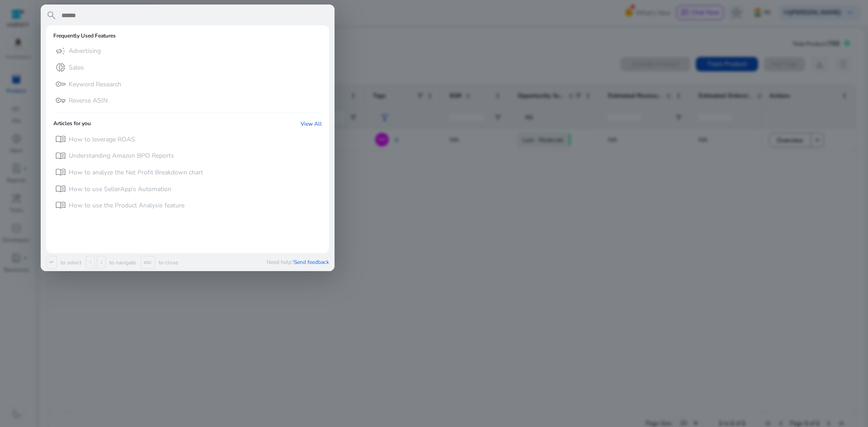 The width and height of the screenshot is (868, 427). Describe the element at coordinates (311, 124) in the screenshot. I see `a: View All` at that location.